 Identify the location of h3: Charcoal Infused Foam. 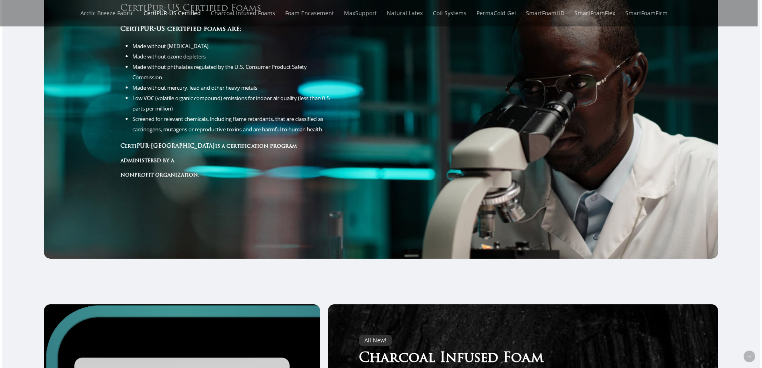
(523, 358).